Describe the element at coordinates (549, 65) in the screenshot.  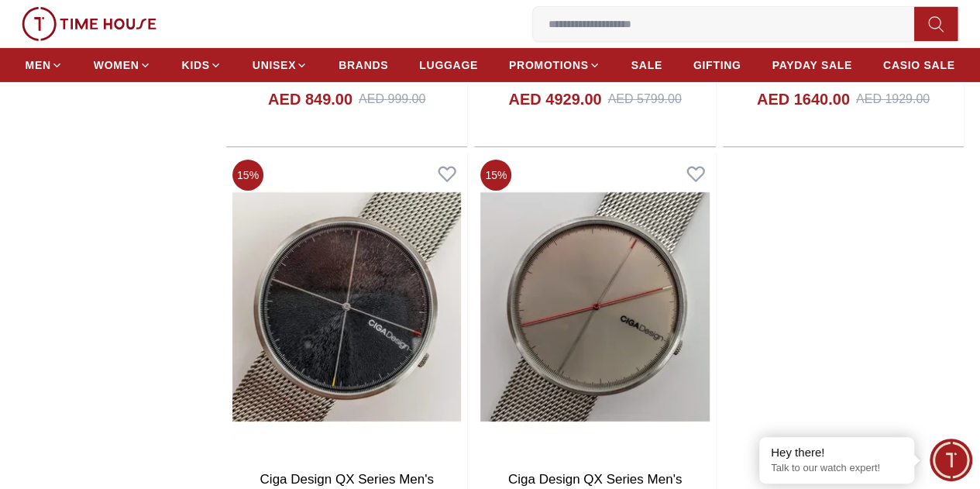
I see `span: PROMOTIONS` at that location.